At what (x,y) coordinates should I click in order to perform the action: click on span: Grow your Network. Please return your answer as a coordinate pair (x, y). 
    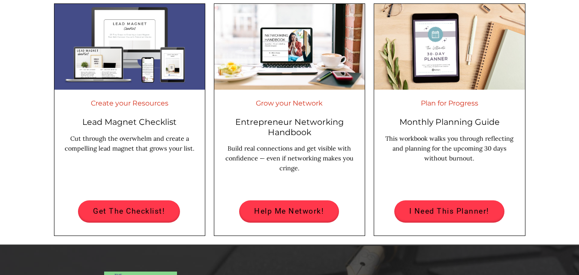
    Looking at the image, I should click on (289, 103).